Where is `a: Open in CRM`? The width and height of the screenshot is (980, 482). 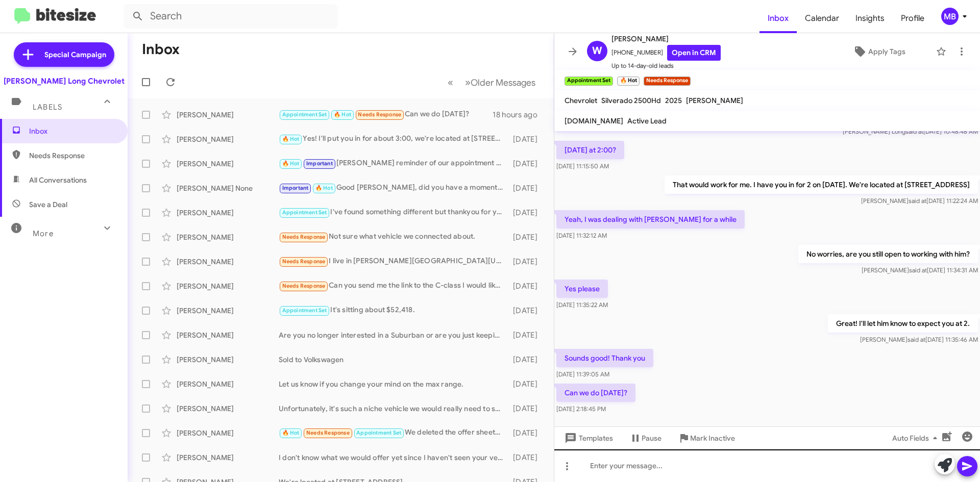 a: Open in CRM is located at coordinates (694, 53).